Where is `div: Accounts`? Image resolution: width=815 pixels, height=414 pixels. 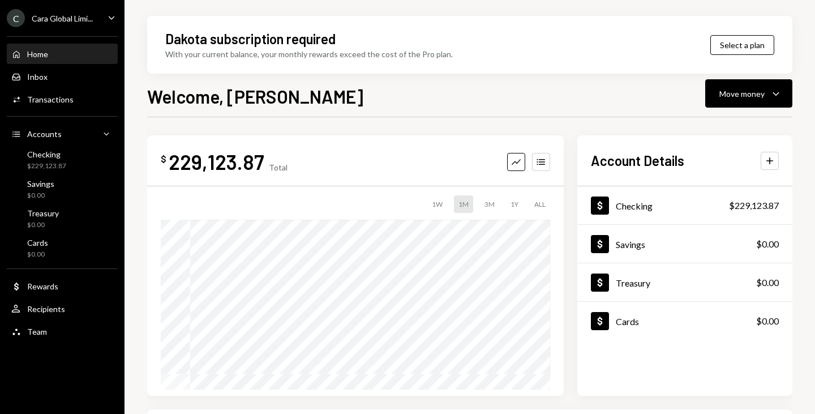
div: Accounts is located at coordinates (44, 134).